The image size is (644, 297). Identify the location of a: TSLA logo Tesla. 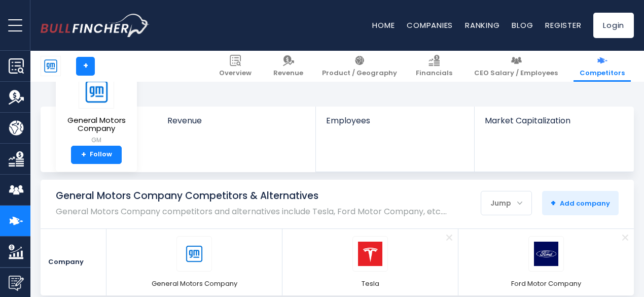
(370, 262).